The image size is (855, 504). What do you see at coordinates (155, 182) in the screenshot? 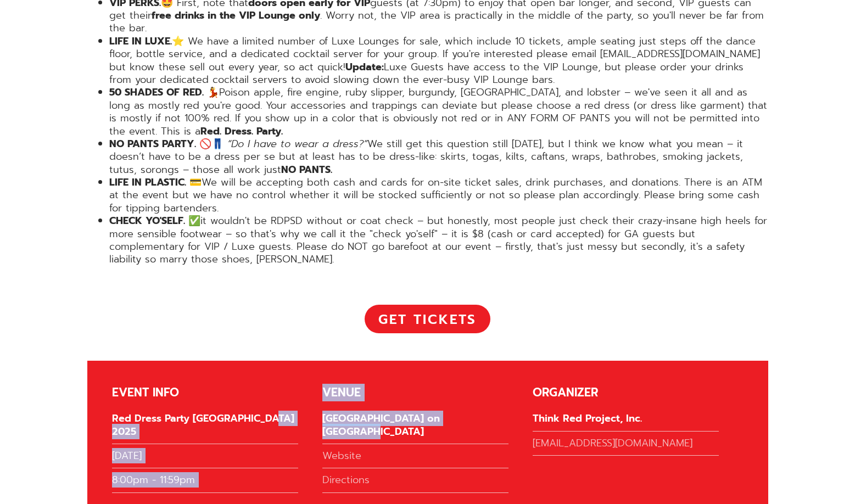
I see `strong: LIFE IN PLASTIC. 💳` at bounding box center [155, 182].